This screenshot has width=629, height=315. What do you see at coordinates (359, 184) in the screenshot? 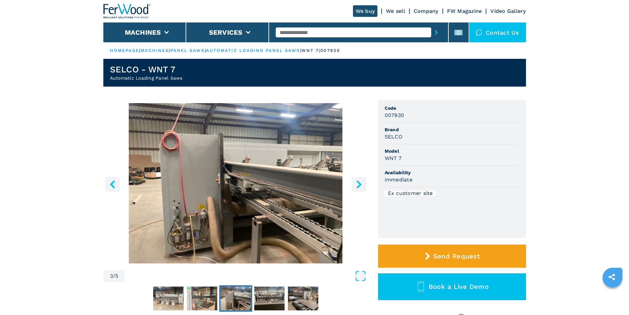
I see `button: right-button` at bounding box center [359, 184].